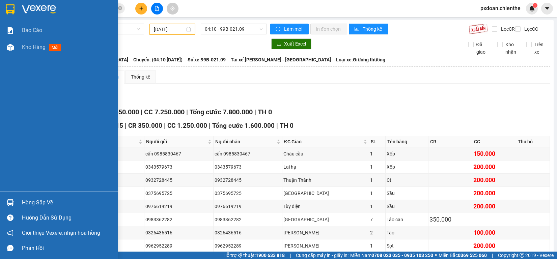 This screenshot has width=557, height=259. What do you see at coordinates (248, 154) in the screenshot?
I see `div: cẩn 0985830467` at bounding box center [248, 154].